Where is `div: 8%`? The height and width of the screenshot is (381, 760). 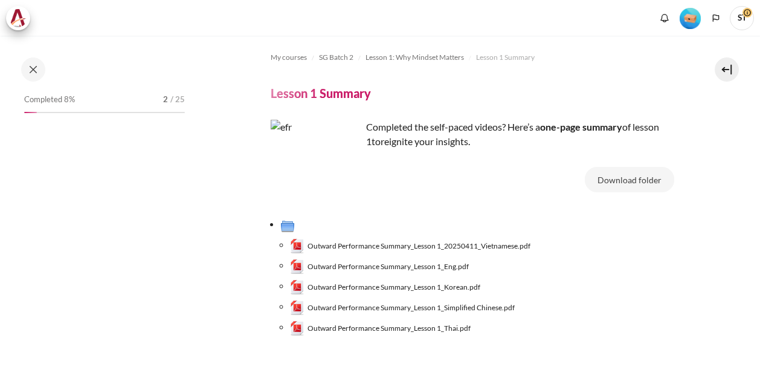 div: 8% is located at coordinates (30, 112).